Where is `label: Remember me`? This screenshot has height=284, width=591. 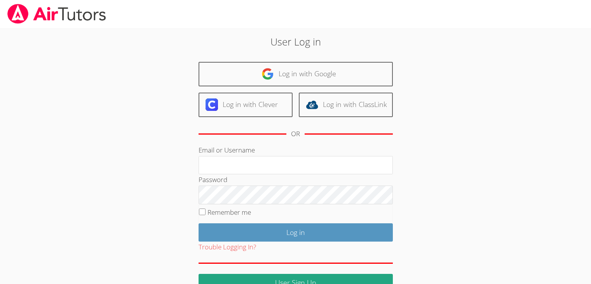
label: Remember me is located at coordinates (229, 212).